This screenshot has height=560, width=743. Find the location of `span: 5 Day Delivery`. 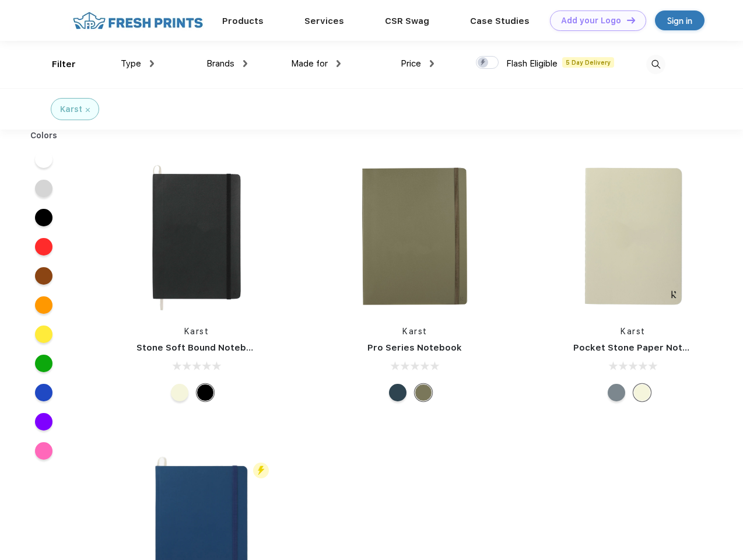

span: 5 Day Delivery is located at coordinates (588, 62).